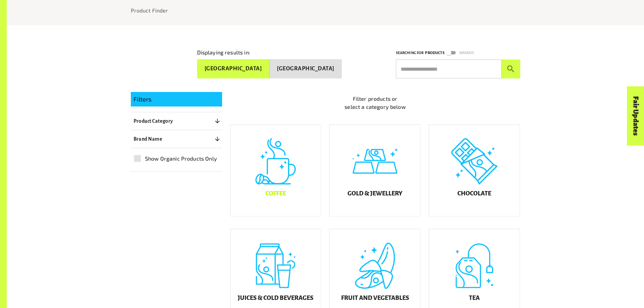 The image size is (644, 308). I want to click on h5: Juices & Cold Beverages, so click(276, 298).